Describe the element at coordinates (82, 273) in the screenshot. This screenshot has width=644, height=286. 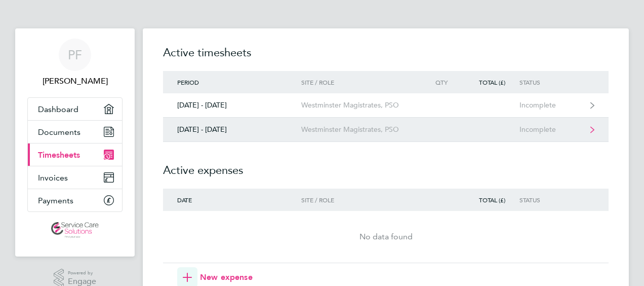
I see `span: Powered by` at that location.